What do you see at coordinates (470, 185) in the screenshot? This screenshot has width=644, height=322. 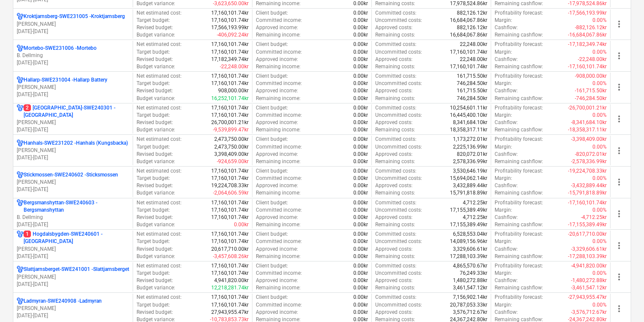 I see `p: 3,432,889.44kr` at bounding box center [470, 185].